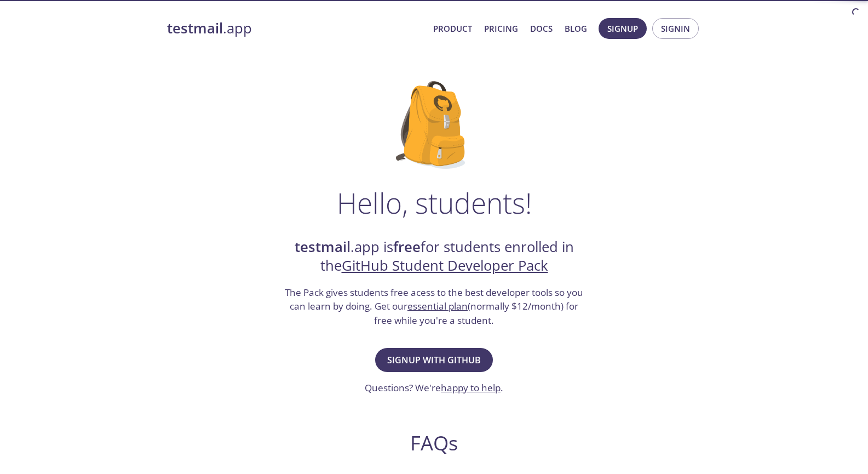  I want to click on h1: Hello, students!, so click(434, 203).